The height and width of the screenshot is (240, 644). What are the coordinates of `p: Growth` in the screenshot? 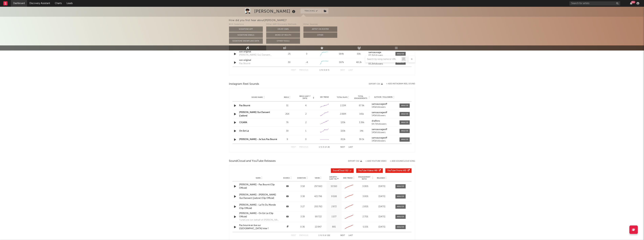 It's located at (333, 177).